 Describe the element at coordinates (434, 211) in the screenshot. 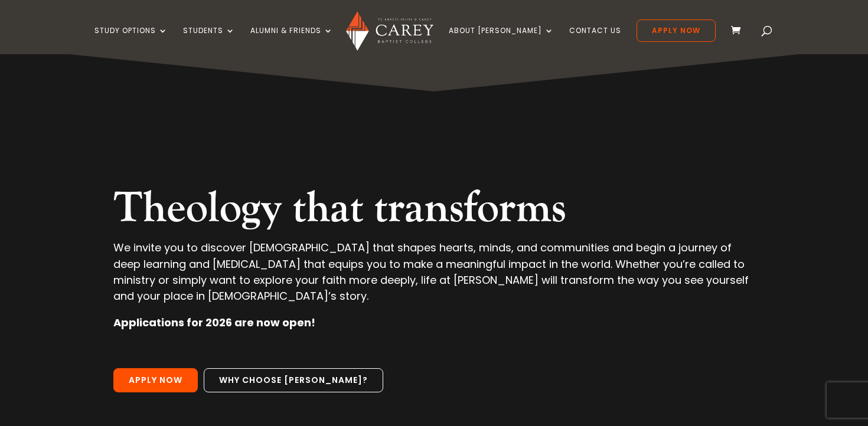

I see `h2: Theology that transforms` at that location.